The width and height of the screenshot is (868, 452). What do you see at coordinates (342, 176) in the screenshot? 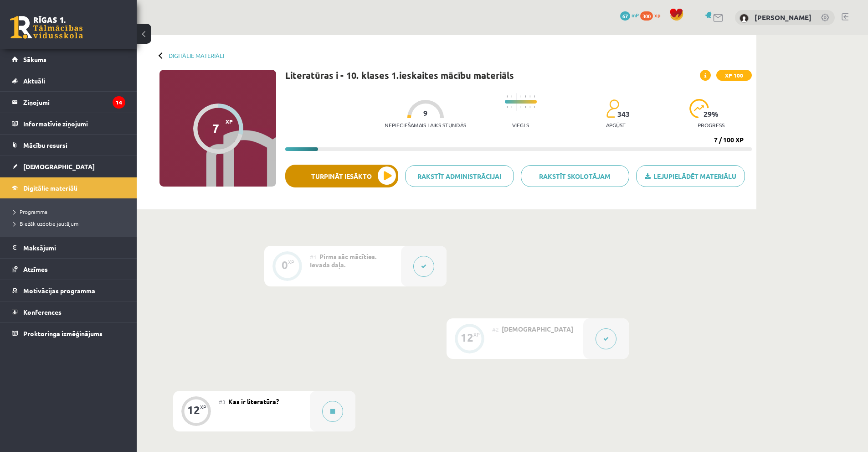
I see `button: Turpināt iesākto` at bounding box center [342, 176].